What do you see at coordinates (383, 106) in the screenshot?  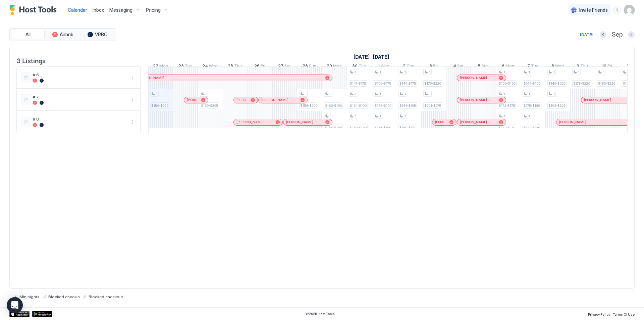 I see `span: $168-$190` at bounding box center [383, 106].